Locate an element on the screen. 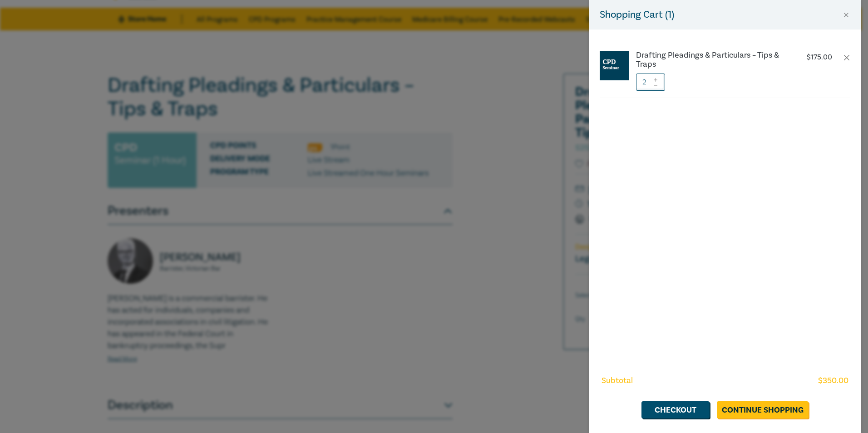 This screenshot has height=433, width=868. h6: Drafting Pleadings & Particulars – Tips & Traps is located at coordinates (712, 60).